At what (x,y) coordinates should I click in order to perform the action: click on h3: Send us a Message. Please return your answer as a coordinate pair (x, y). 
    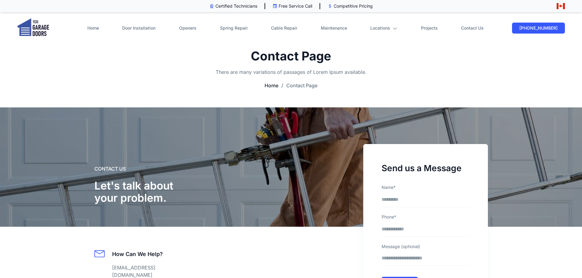
    Looking at the image, I should click on (425, 169).